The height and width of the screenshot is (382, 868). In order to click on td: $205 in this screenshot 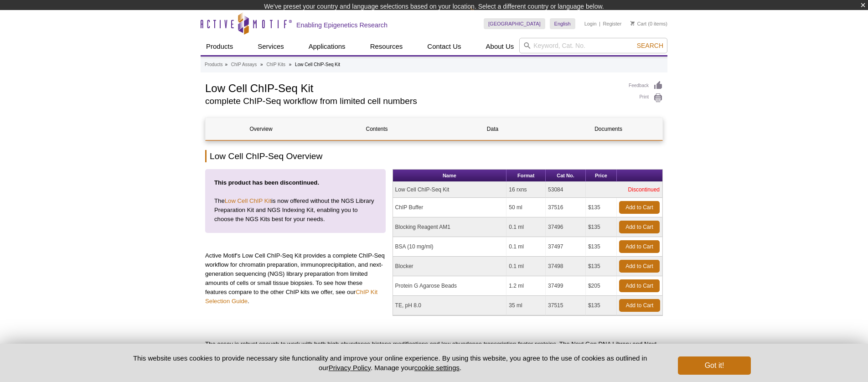, I will do `click(601, 286)`.